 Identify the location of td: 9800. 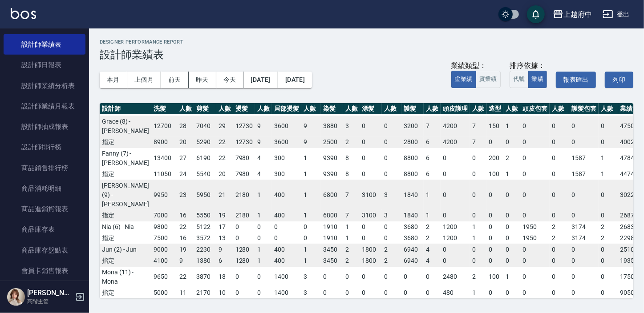
(164, 226).